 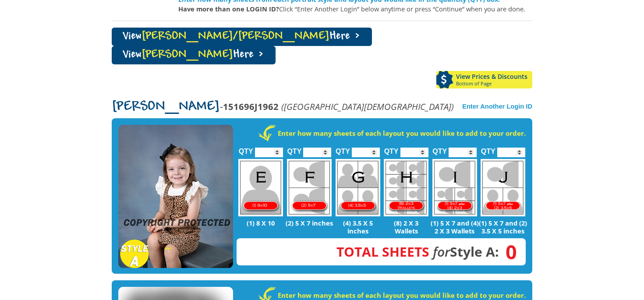 What do you see at coordinates (406, 227) in the screenshot?
I see `p: (8) 2 X 3 Wallets` at bounding box center [406, 227].